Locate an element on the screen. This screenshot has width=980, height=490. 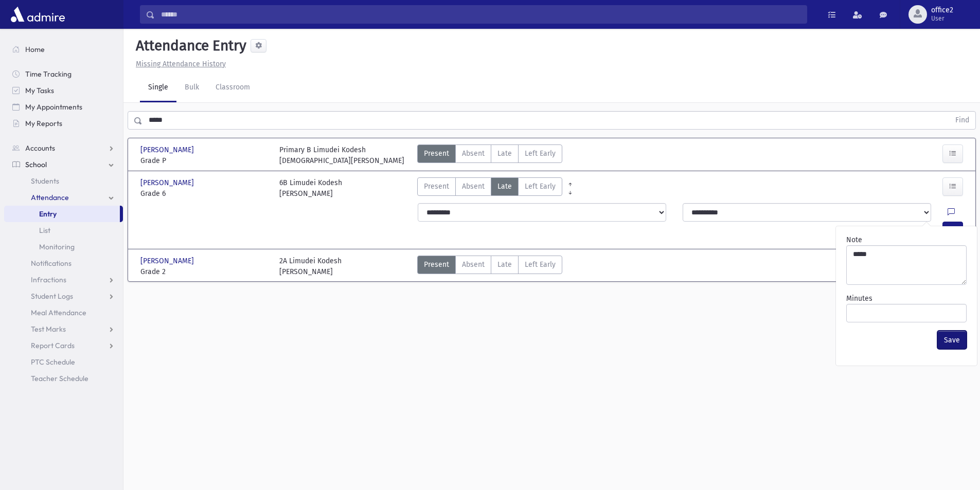
span: Monitoring is located at coordinates (57, 247).